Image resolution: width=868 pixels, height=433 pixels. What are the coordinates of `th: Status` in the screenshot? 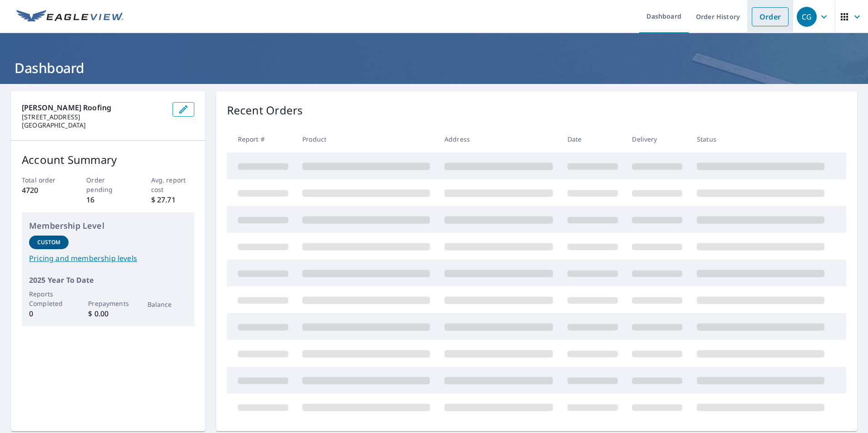 It's located at (761, 139).